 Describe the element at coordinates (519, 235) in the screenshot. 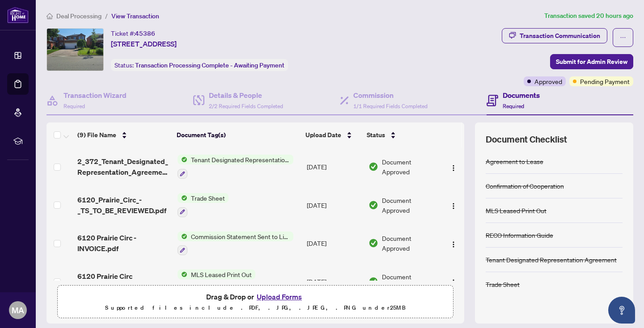

I see `div: RECO Information Guide` at that location.